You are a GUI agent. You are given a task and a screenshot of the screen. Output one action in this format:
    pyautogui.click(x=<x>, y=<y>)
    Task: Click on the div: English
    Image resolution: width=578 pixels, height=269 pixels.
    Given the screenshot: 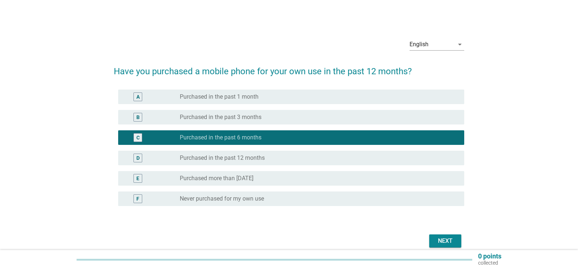 What is the action you would take?
    pyautogui.click(x=419, y=44)
    